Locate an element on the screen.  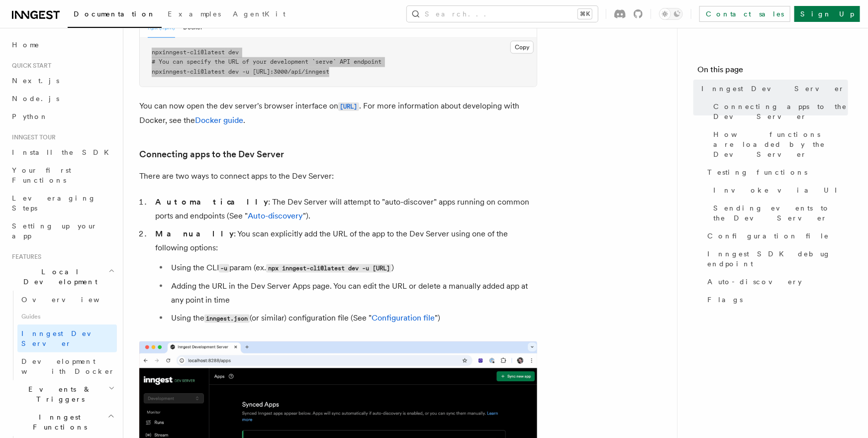
li: : You scan explicitly add the URL of the app to the Dev Server using one of the following options: is located at coordinates (345, 276).